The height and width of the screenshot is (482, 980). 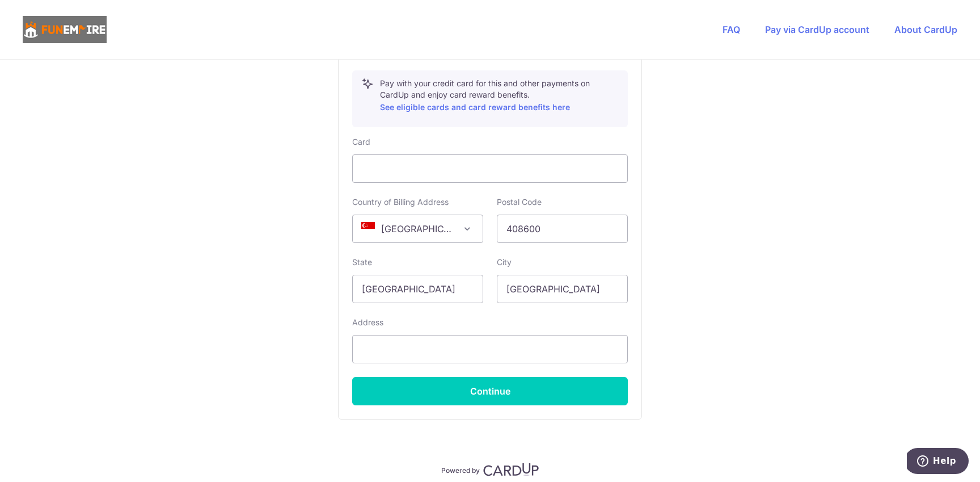 I want to click on label: Country of Billing Address, so click(x=400, y=202).